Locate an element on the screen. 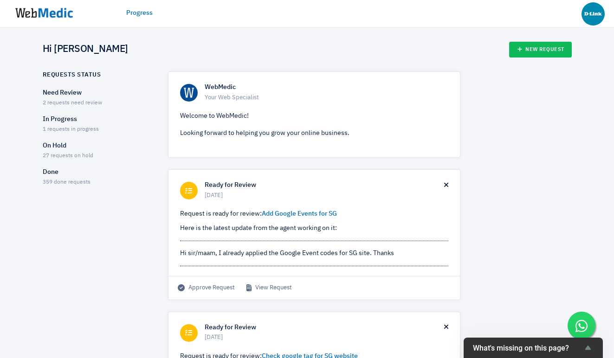 This screenshot has height=358, width=614. span: Approve Request is located at coordinates (206, 288).